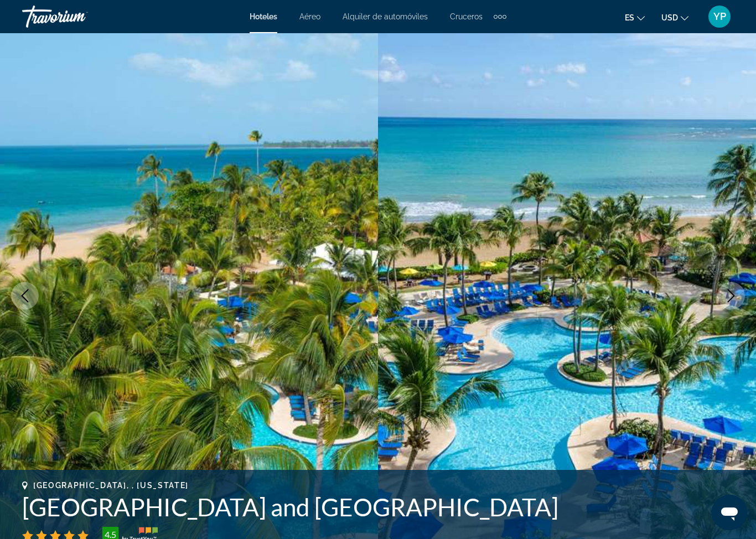  Describe the element at coordinates (77, 17) in the screenshot. I see `a: Travorium` at that location.